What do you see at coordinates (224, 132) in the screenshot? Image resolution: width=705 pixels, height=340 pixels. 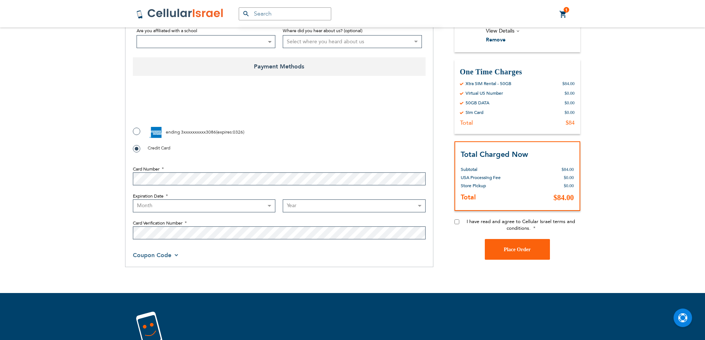 I see `span: expires` at bounding box center [224, 132].